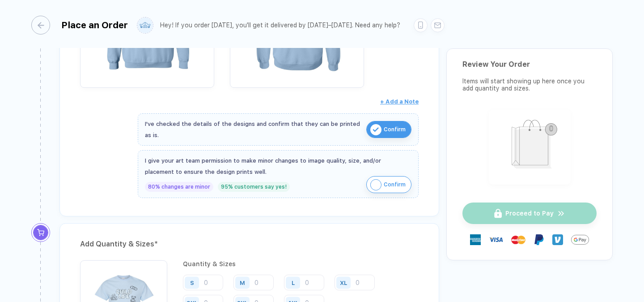 The height and width of the screenshot is (302, 644). Describe the element at coordinates (529, 84) in the screenshot. I see `div: Items will start showing up here once you add quantity and sizes.` at that location.